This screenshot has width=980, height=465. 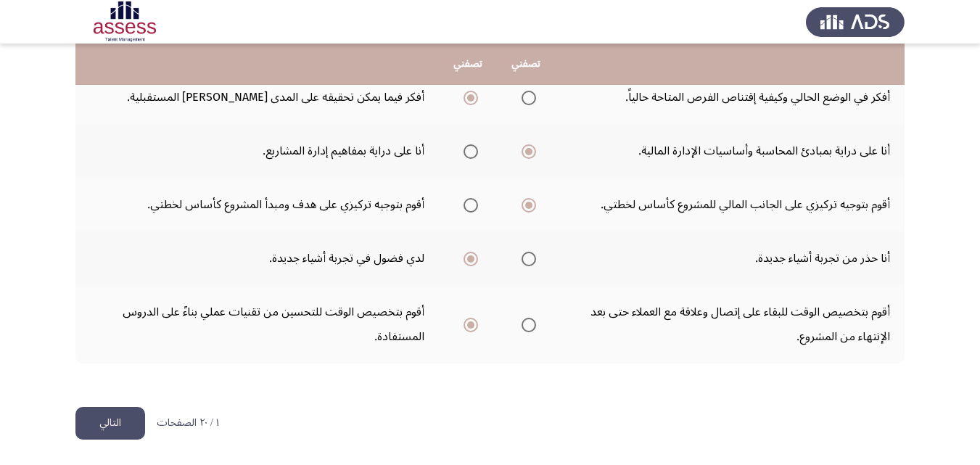 I want to click on td: أقوم بتخصيص الوقت للتحسين من تقنيات عملي بناءً على الدروس المستفادة., so click(x=257, y=324).